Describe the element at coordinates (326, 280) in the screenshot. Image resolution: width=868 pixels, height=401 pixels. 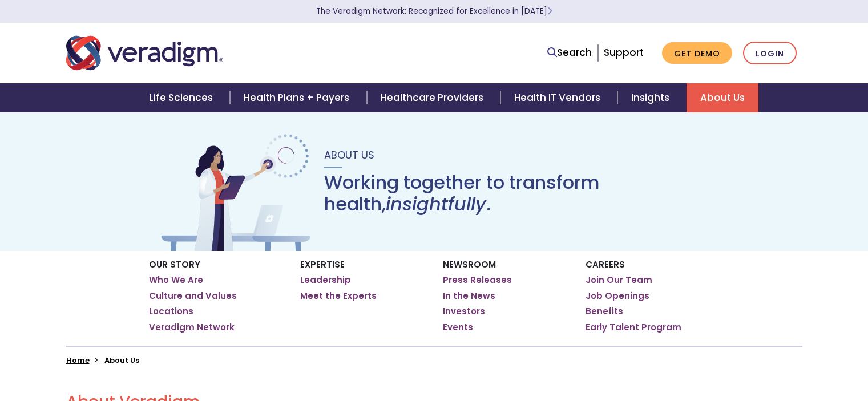
I see `a: Leadership` at that location.